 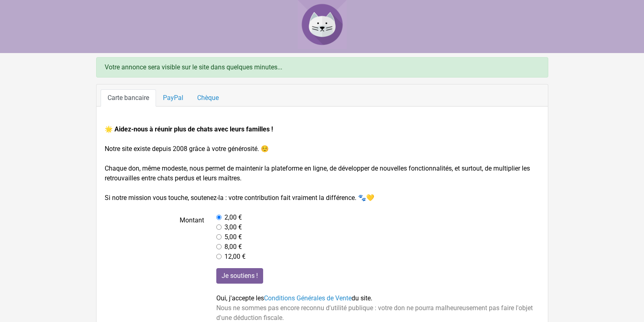 What do you see at coordinates (374, 313) in the screenshot?
I see `span: Nous ne sommes pas encore reconnu d'utilité publique : votre don ne pourra malheureusement pas fa...` at bounding box center [374, 313].